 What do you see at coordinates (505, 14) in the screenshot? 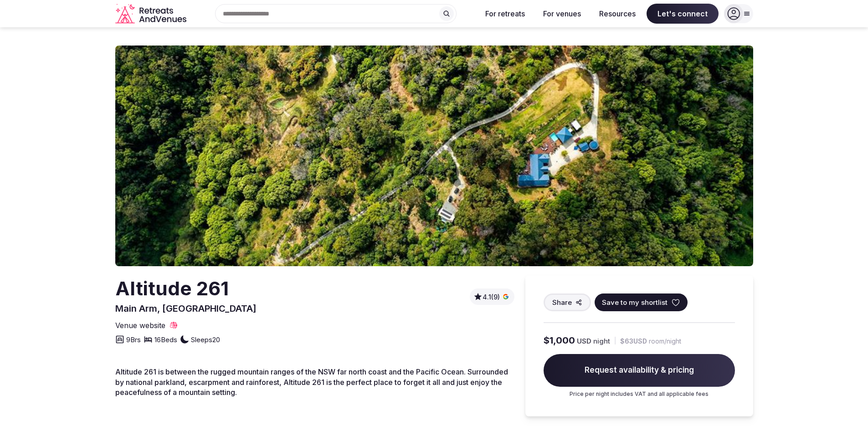
I see `button: For retreats` at bounding box center [505, 14].